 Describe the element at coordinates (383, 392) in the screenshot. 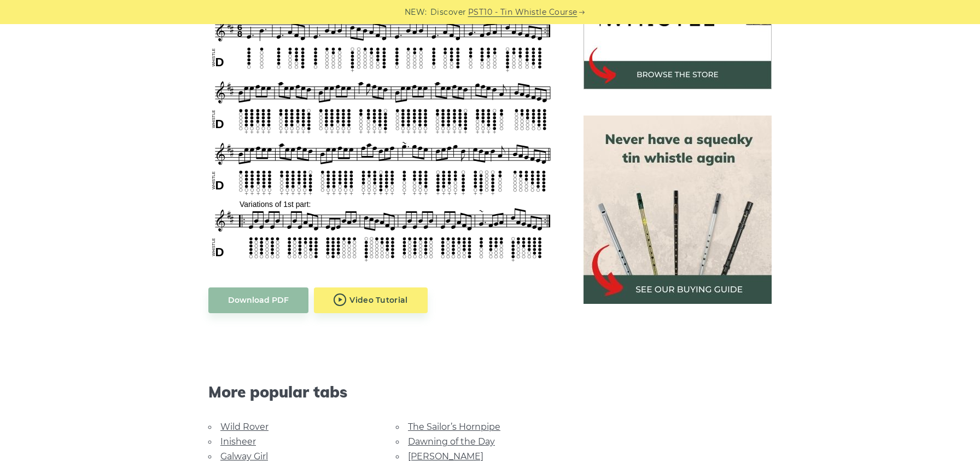

I see `span: More popular tabs` at that location.